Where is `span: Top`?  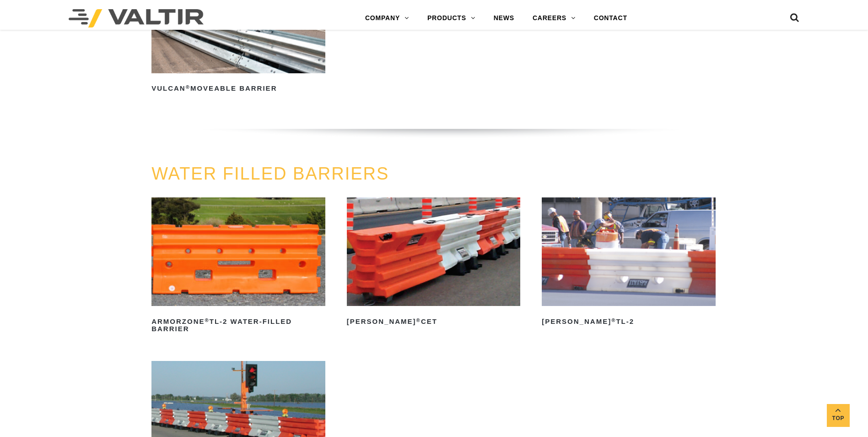 span: Top is located at coordinates (838, 418).